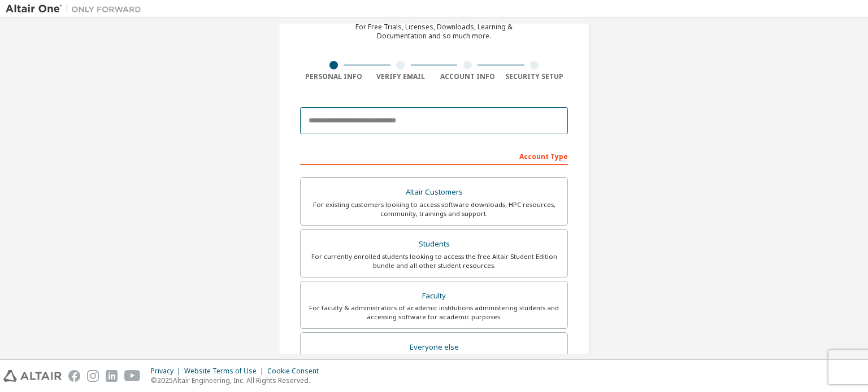 The height and width of the screenshot is (392, 868). What do you see at coordinates (76, 9) in the screenshot?
I see `img: Altair One` at bounding box center [76, 9].